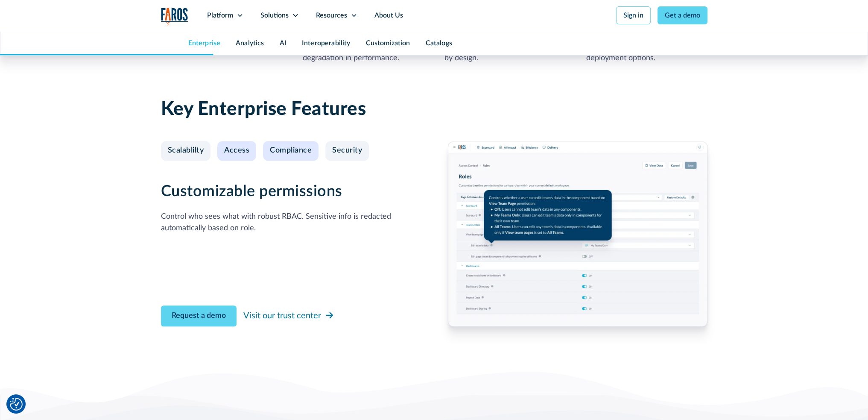  I want to click on a: Sign in, so click(633, 15).